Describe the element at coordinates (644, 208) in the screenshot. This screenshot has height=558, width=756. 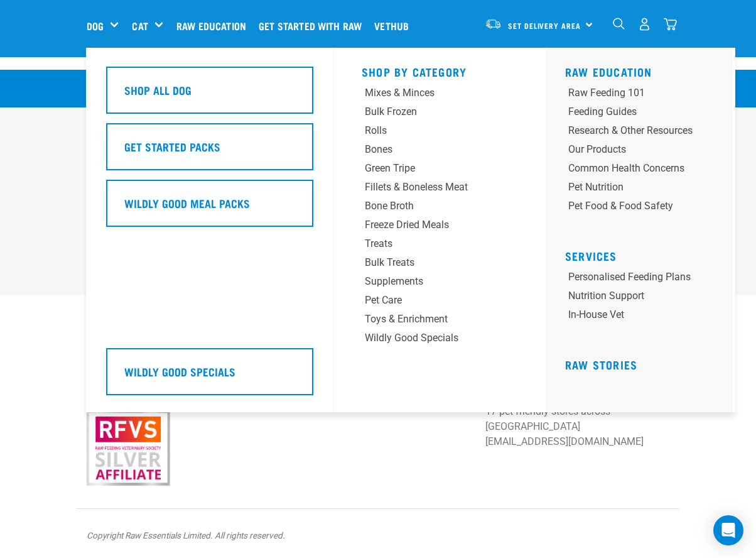
I see `a: Pet Food & Food Safety` at that location.